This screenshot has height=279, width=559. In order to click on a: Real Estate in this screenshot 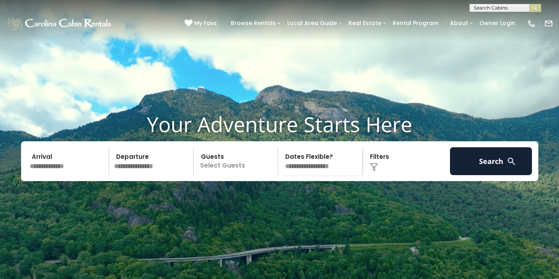, I will do `click(365, 23)`.